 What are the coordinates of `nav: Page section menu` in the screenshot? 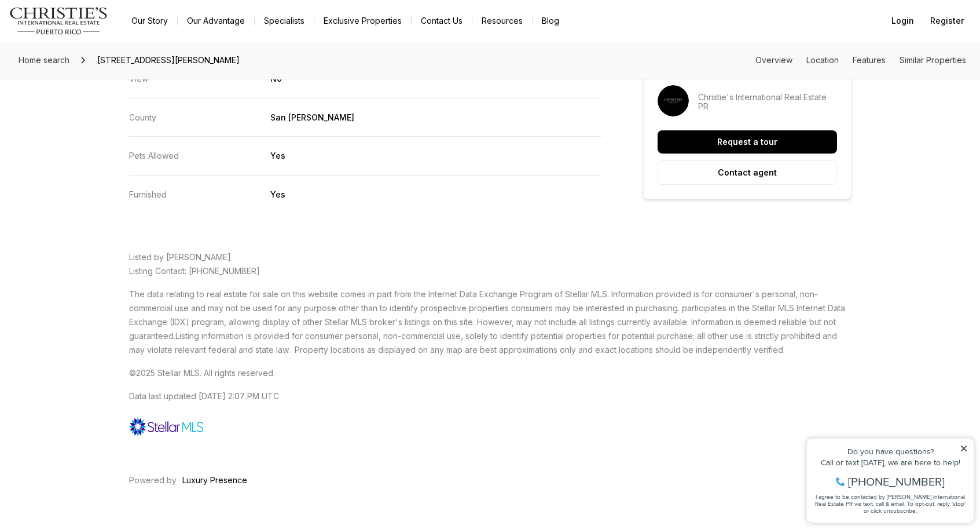 It's located at (861, 61).